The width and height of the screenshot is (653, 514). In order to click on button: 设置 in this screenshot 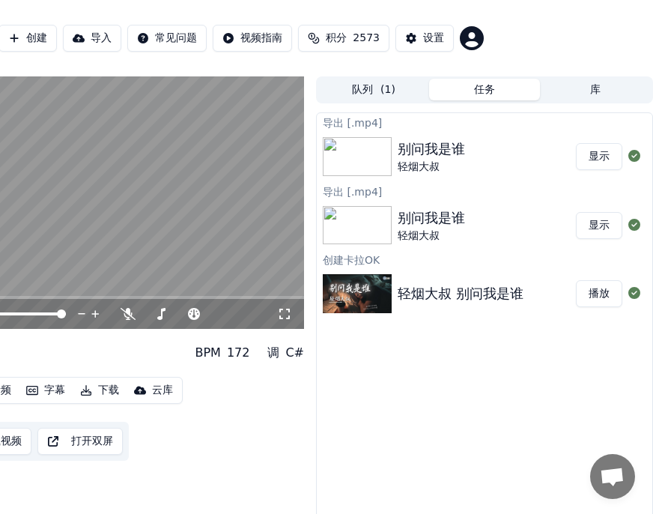, I will do `click(425, 38)`.